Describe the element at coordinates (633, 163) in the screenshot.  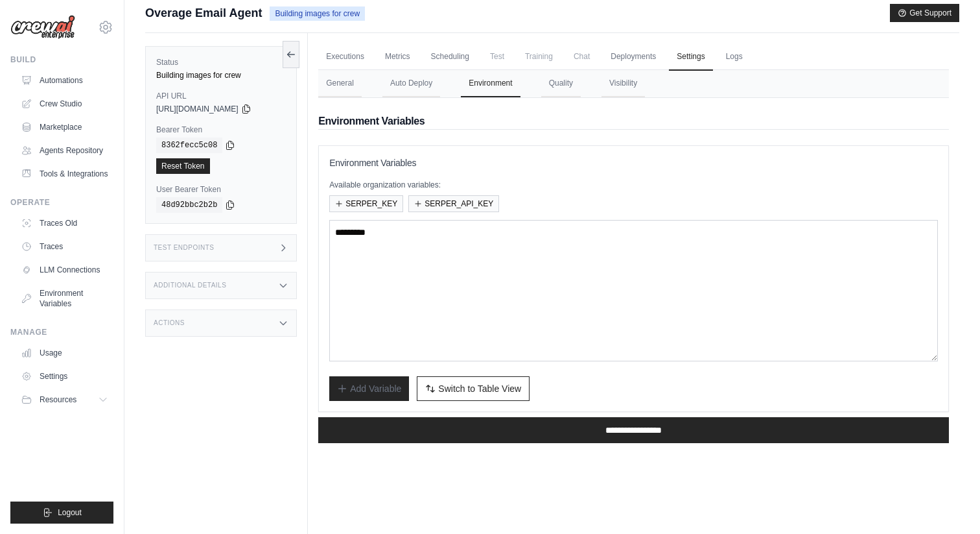
I see `h3: Environment Variables` at that location.